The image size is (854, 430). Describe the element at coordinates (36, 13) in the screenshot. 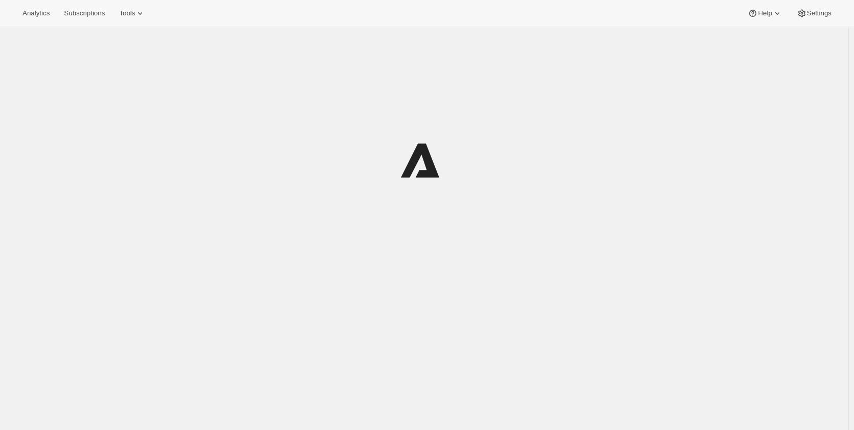

I see `span: Analytics` at that location.